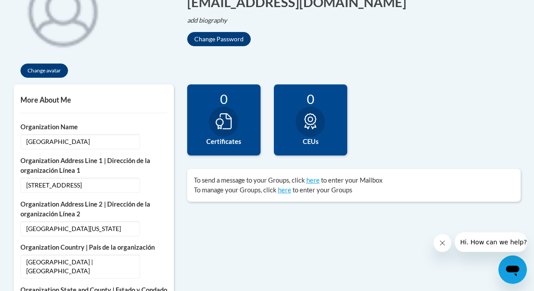 Image resolution: width=534 pixels, height=291 pixels. Describe the element at coordinates (94, 127) in the screenshot. I see `label: Organization Name` at that location.